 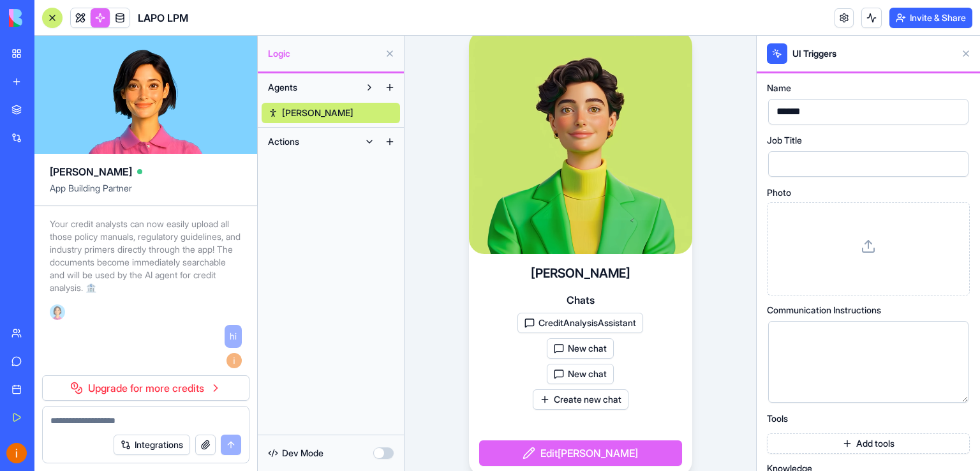 I want to click on button: Invite & Share, so click(x=931, y=18).